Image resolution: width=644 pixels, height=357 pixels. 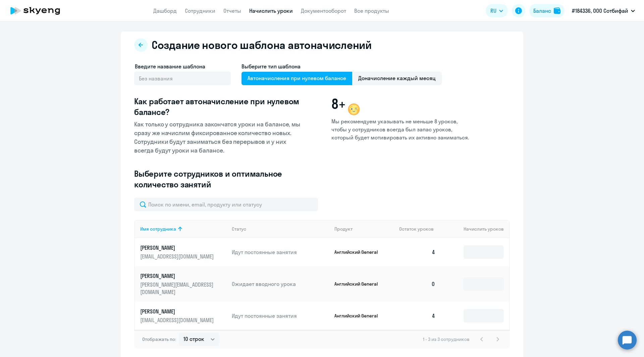 I want to click on p: Ожидает вводного урока, so click(x=280, y=284).